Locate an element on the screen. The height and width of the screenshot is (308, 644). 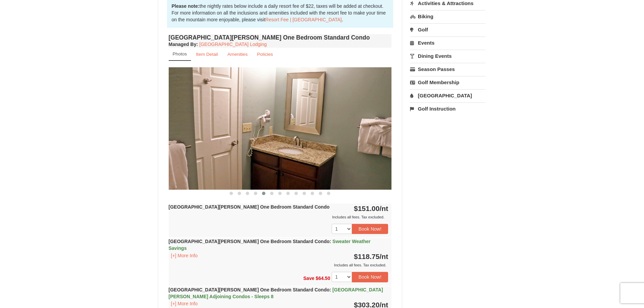
span: $64.50 is located at coordinates (323, 278).